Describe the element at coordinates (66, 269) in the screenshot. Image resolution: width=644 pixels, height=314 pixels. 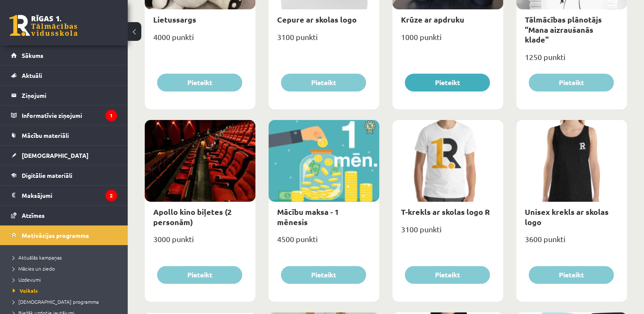
I see `a: Mācies un ziedo` at that location.